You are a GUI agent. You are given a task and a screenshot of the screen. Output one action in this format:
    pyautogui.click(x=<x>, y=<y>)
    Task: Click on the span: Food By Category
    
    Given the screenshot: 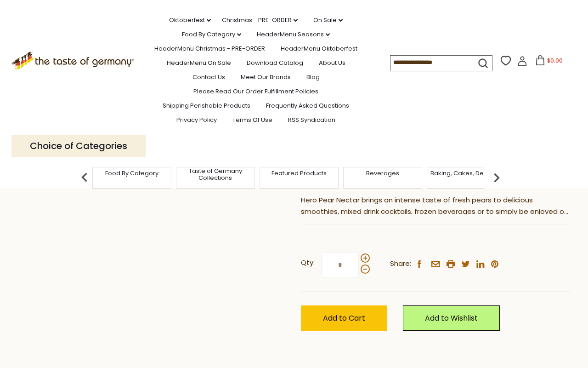 What is the action you would take?
    pyautogui.click(x=132, y=173)
    